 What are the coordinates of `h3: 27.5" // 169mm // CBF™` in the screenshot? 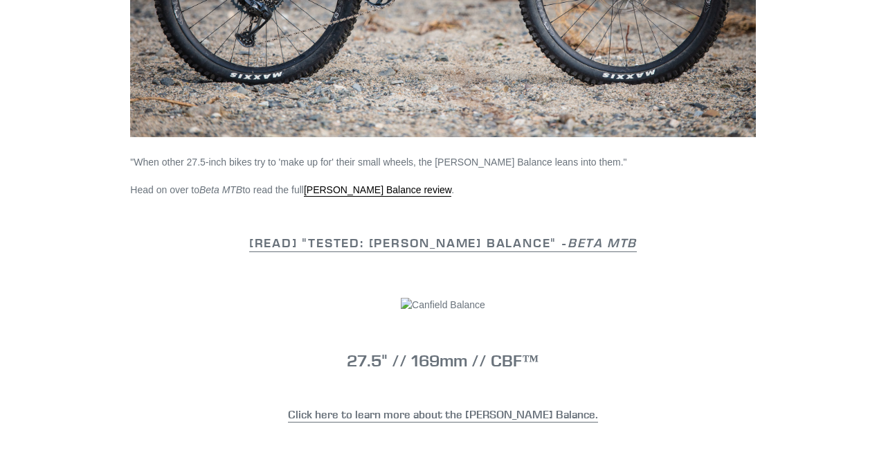 It's located at (442, 360).